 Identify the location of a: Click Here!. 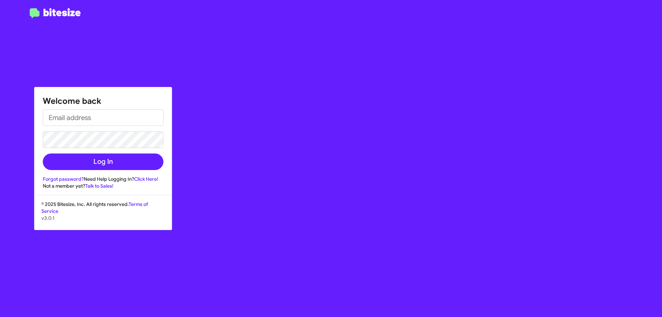
(146, 179).